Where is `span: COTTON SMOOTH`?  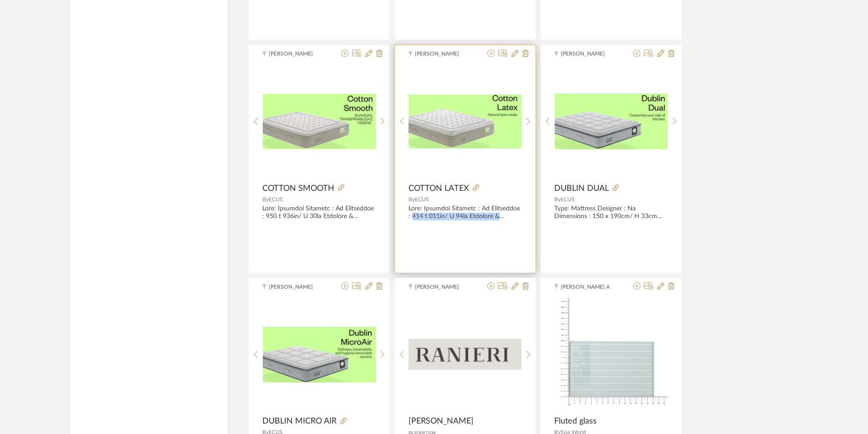 span: COTTON SMOOTH is located at coordinates (298, 188).